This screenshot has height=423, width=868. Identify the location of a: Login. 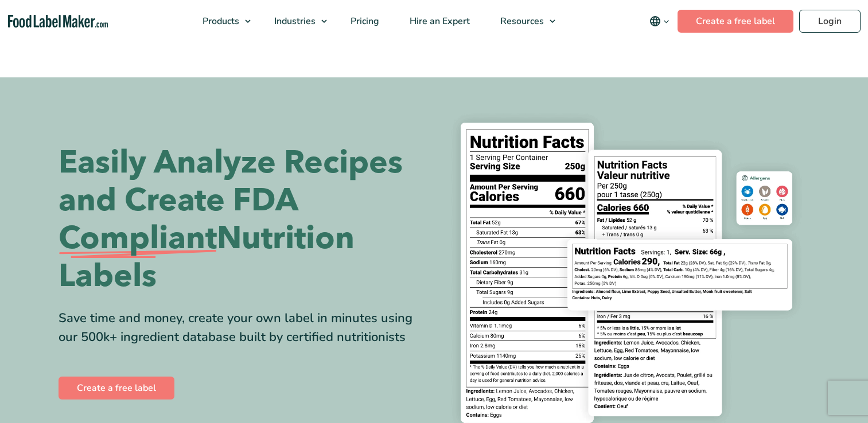
(830, 21).